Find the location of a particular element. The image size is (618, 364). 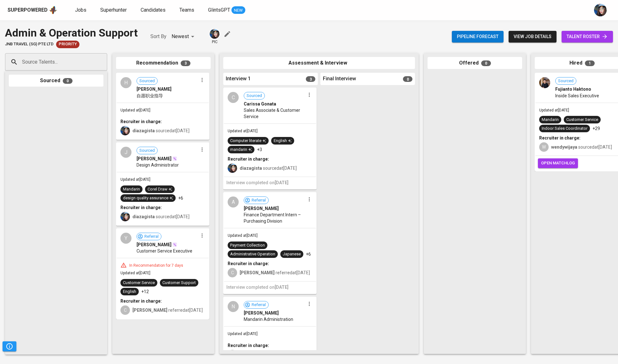

div: H is located at coordinates (126, 83).